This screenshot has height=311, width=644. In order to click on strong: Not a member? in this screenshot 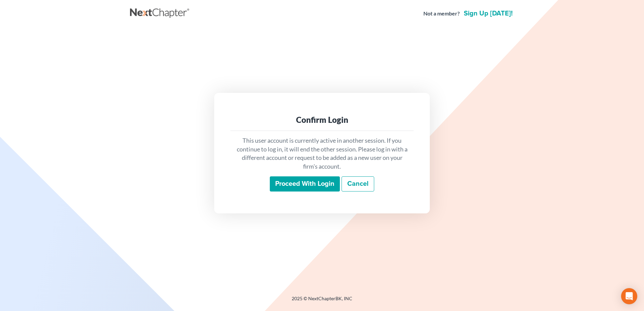, I will do `click(442, 14)`.